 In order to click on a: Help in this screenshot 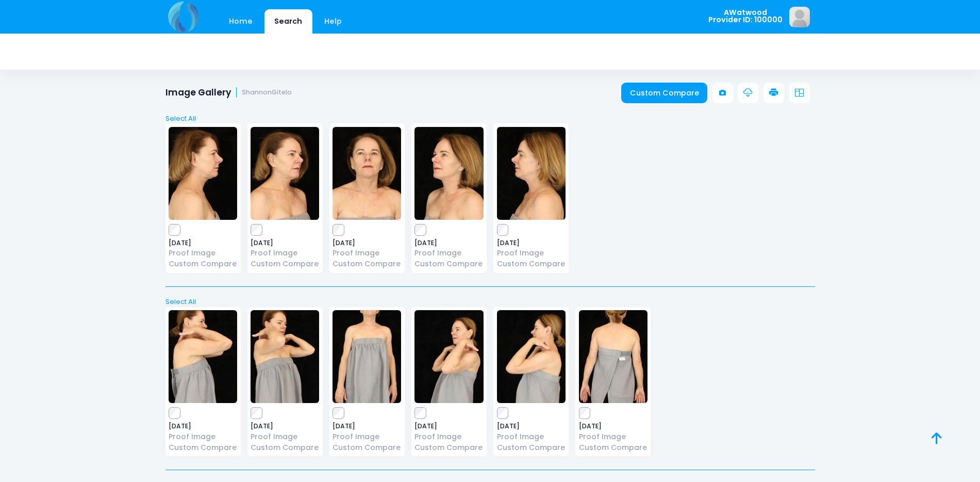, I will do `click(333, 21)`.